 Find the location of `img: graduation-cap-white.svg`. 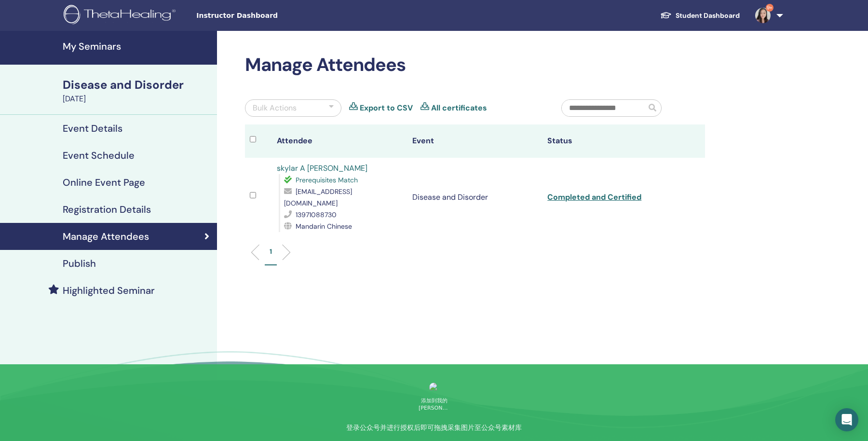

img: graduation-cap-white.svg is located at coordinates (666, 15).